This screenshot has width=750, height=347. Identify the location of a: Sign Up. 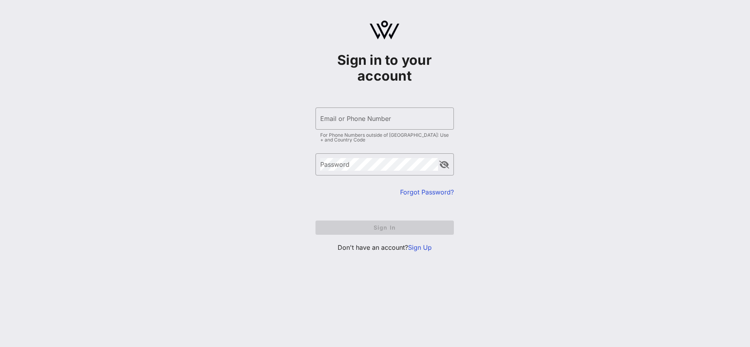
(420, 248).